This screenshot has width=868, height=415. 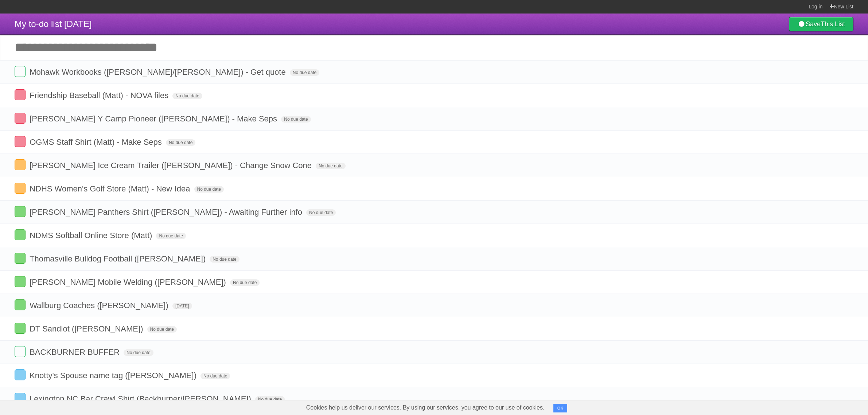 What do you see at coordinates (76, 352) in the screenshot?
I see `span: BACKBURNER BUFFER` at bounding box center [76, 352].